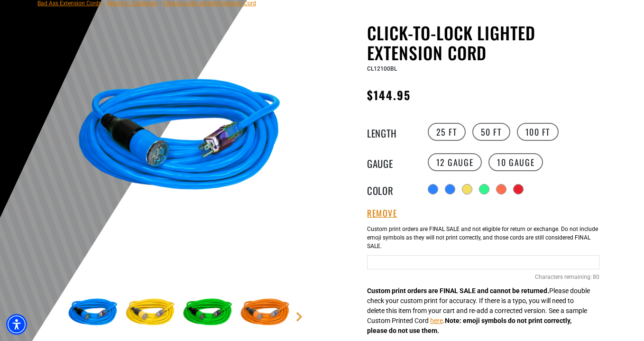 Image resolution: width=644 pixels, height=341 pixels. I want to click on input: Blue Cables, so click(483, 262).